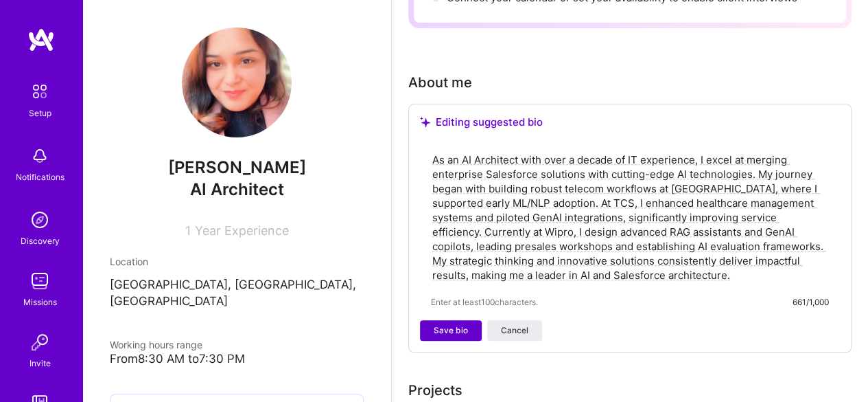 The image size is (868, 402). I want to click on div: Setup, so click(40, 113).